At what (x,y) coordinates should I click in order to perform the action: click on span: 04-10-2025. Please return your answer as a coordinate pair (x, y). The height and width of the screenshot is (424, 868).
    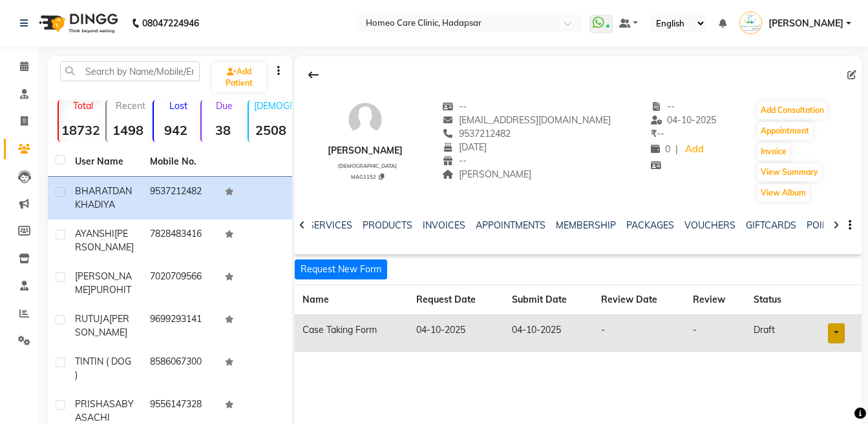
    Looking at the image, I should click on (684, 120).